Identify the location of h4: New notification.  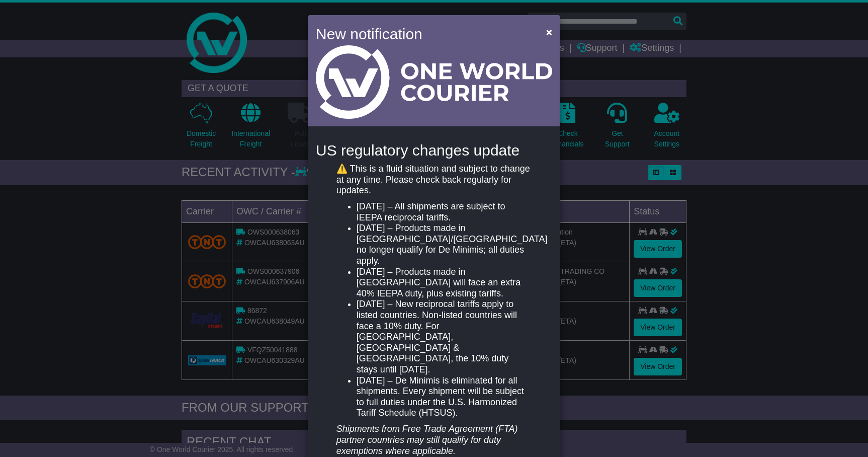
(424, 34).